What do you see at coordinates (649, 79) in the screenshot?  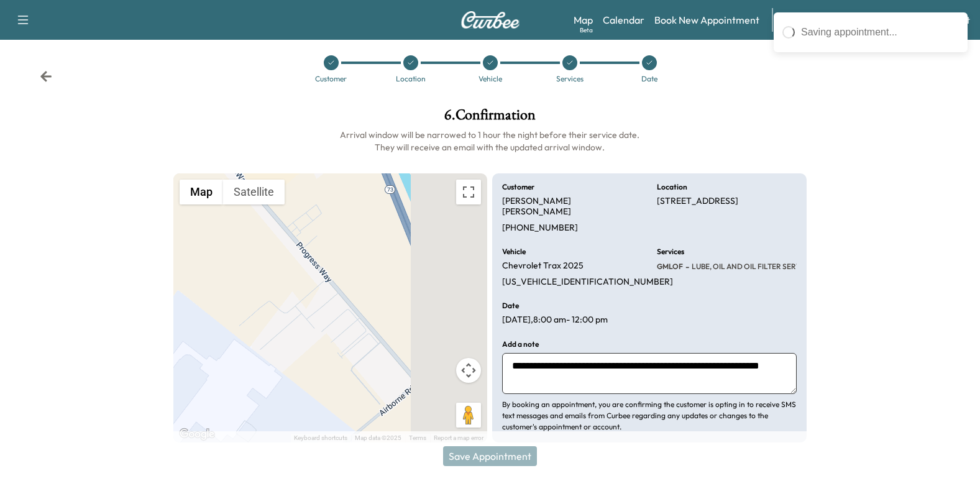 I see `div: Date` at bounding box center [649, 79].